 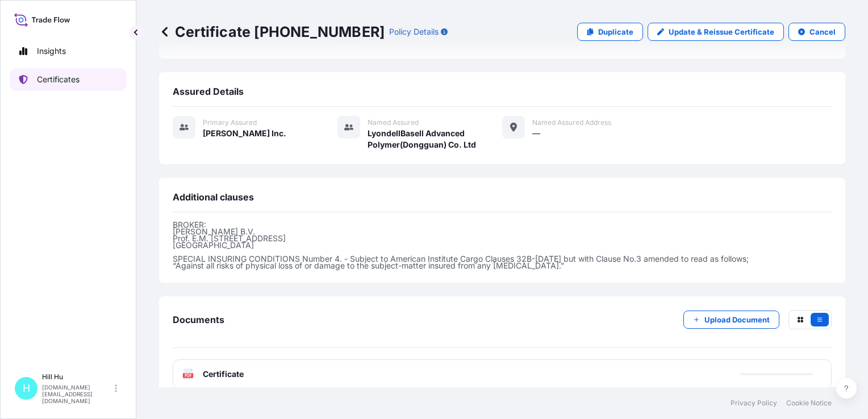 I want to click on a: Privacy Policy, so click(x=754, y=403).